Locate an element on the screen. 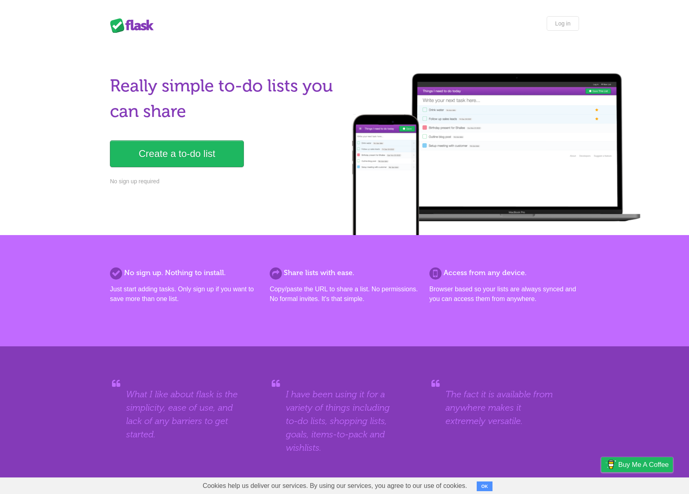 The height and width of the screenshot is (494, 689). span: Cookies help us deliver our services. By using our services, you agree to our use of cookies. is located at coordinates (335, 486).